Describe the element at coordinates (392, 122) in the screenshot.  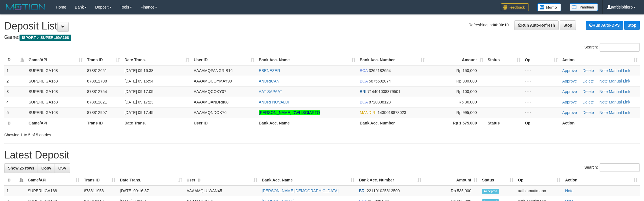
I see `th: Bank Acc. Number` at that location.